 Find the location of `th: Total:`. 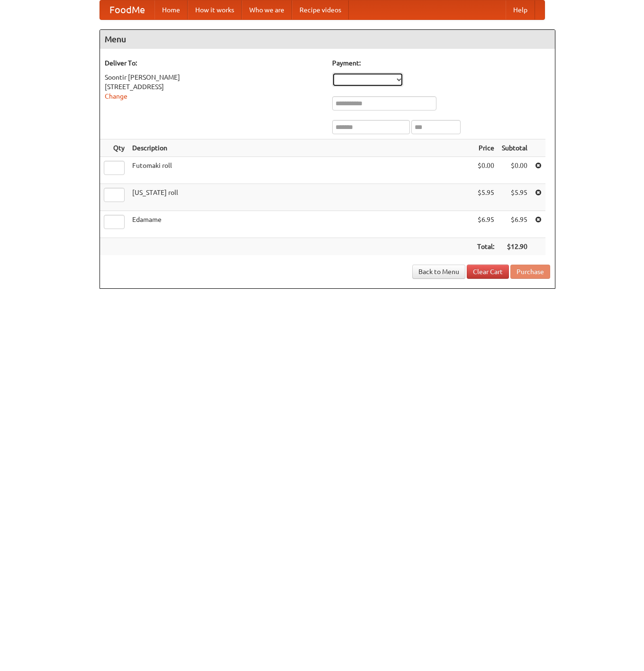

th: Total: is located at coordinates (486, 247).